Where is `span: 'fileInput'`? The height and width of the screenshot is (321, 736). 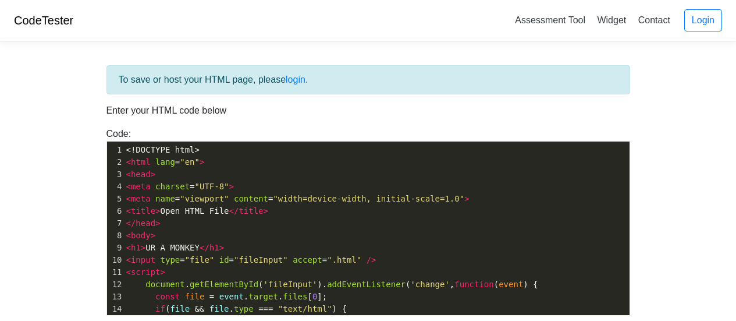 span: 'fileInput' is located at coordinates (290, 284).